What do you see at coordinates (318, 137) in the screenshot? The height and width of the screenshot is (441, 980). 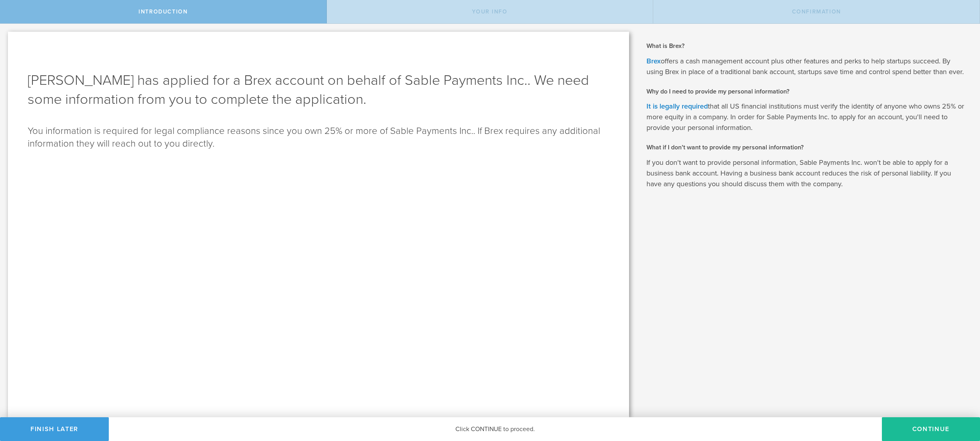 I see `p: You information is required for legal compliance reasons since you own 25% or more of Sable Payme...` at bounding box center [318, 137].